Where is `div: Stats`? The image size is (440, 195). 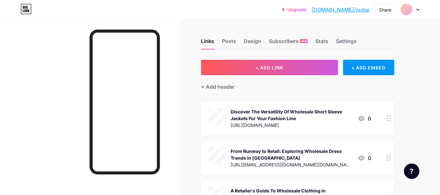
div: Stats is located at coordinates (322, 43).